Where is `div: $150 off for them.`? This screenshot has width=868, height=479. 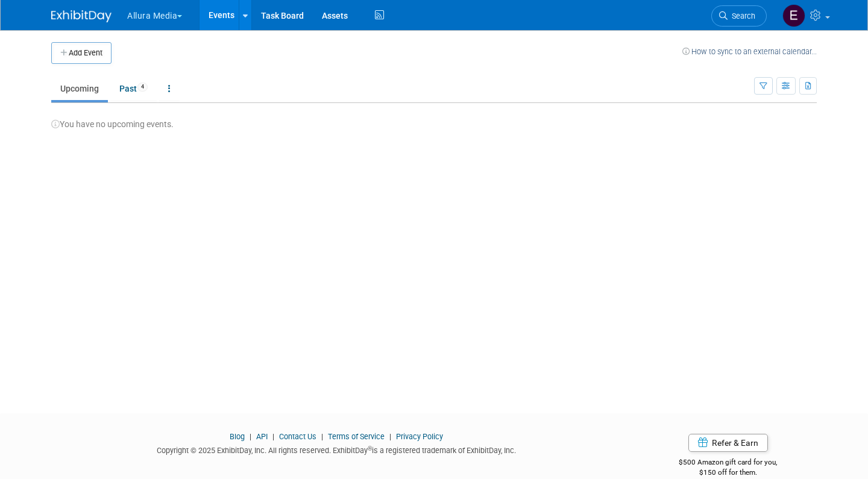 div: $150 off for them. is located at coordinates (728, 472).